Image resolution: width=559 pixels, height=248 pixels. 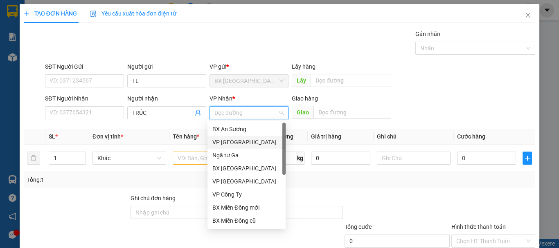 What do you see at coordinates (528, 15) in the screenshot?
I see `span: close` at bounding box center [528, 15].